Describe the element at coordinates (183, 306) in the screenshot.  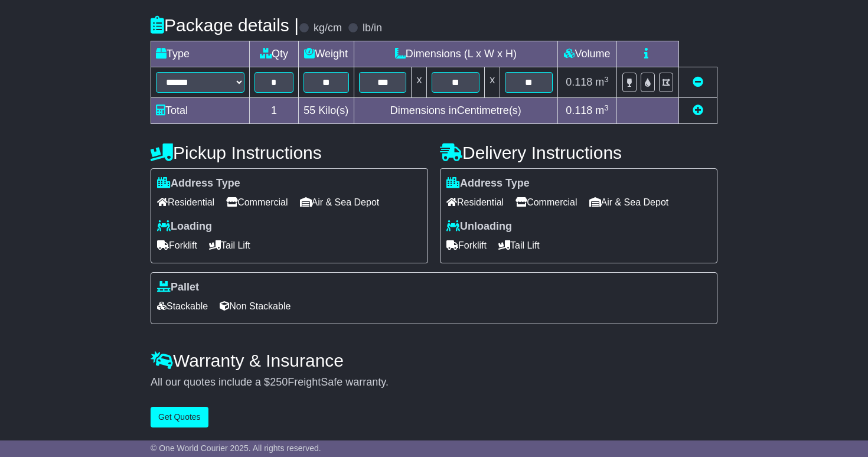
I see `span: Stackable` at that location.